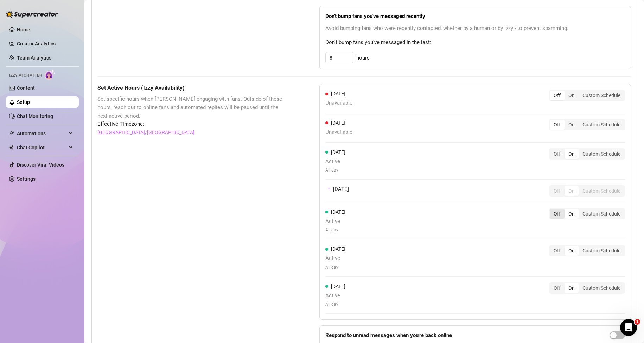 This screenshot has height=343, width=644. I want to click on span: thunderbolt, so click(12, 133).